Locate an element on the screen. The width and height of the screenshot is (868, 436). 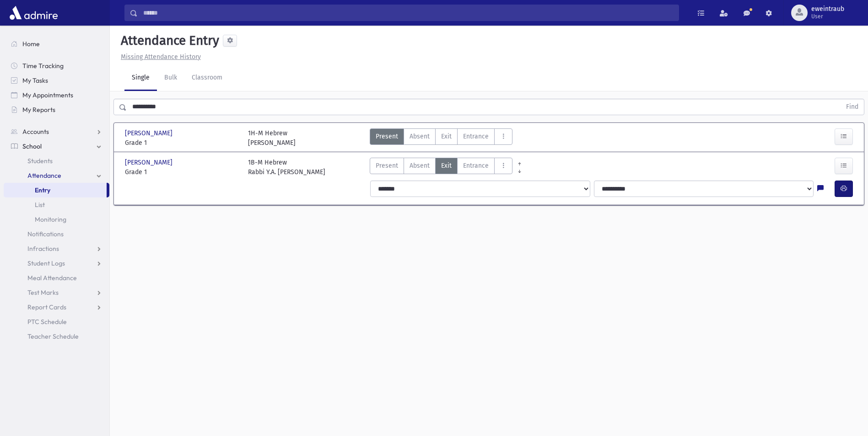
span: Student Logs is located at coordinates (46, 263).